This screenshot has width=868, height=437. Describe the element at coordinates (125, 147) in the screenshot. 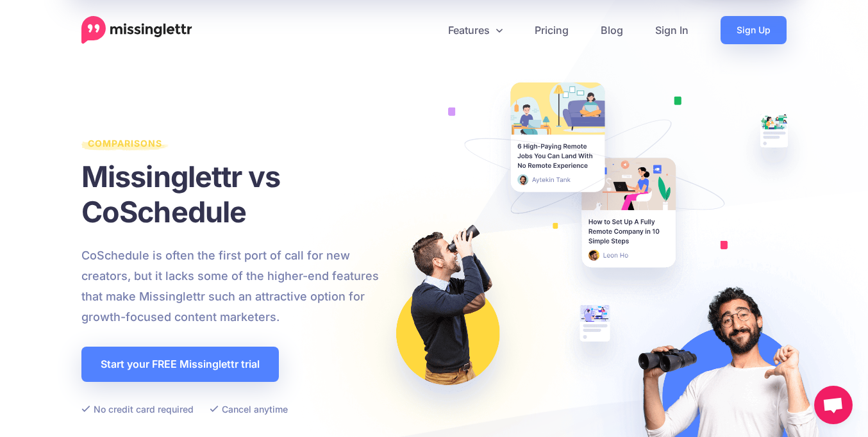

I see `span: Comparisons` at that location.